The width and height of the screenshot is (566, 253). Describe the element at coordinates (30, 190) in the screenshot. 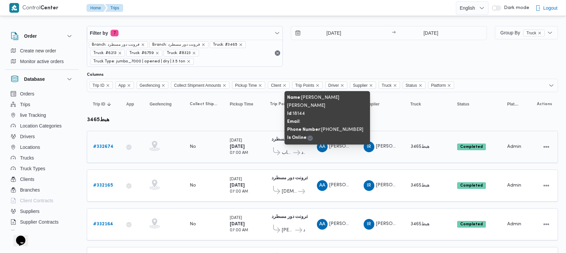

I see `span: Branches` at that location.